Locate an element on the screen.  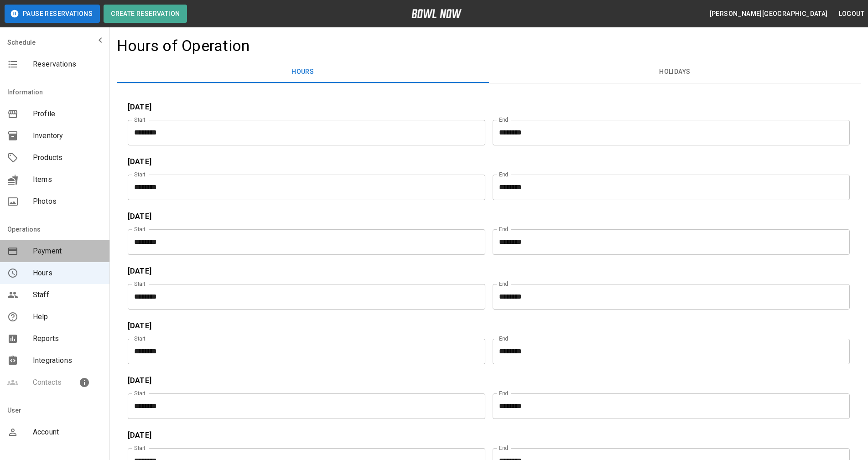
span: Products is located at coordinates (67, 158).